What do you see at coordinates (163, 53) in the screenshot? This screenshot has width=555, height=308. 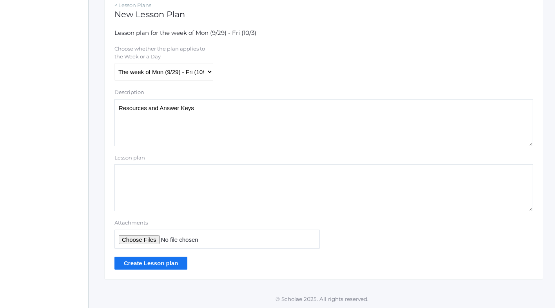 I see `label: Choose whether the plan applies to the Week or a Day` at bounding box center [163, 53].